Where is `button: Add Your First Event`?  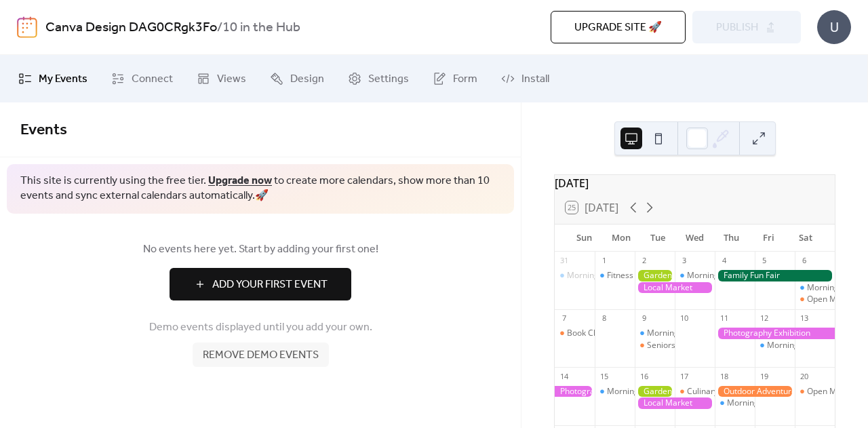
button: Add Your First Event is located at coordinates (260, 284).